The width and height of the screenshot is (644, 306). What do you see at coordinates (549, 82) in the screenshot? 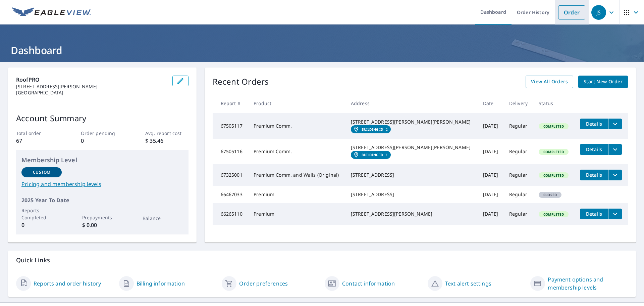
I see `a: View All Orders` at bounding box center [549, 82].